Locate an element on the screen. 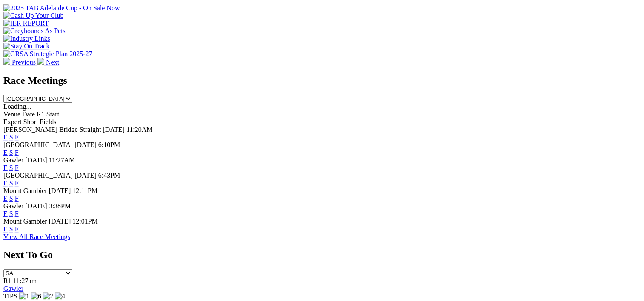 The image size is (644, 301). span: Next is located at coordinates (53, 62).